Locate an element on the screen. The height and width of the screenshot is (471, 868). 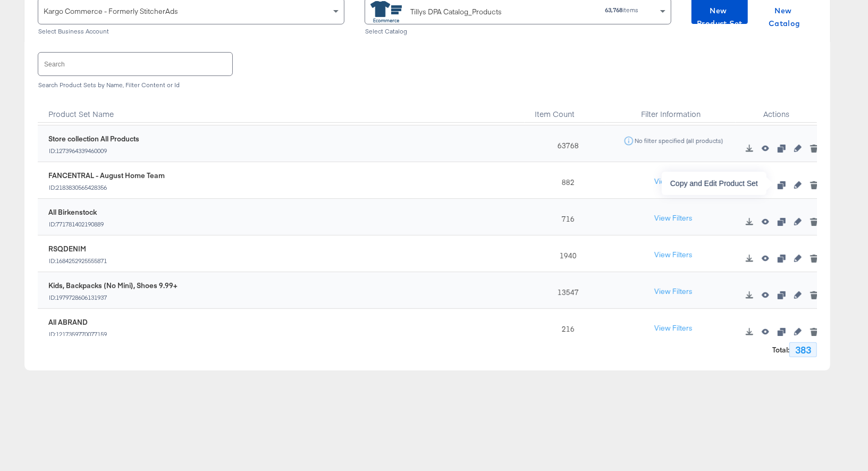
div: Tillys DPA Catalog_Products is located at coordinates (456, 12).